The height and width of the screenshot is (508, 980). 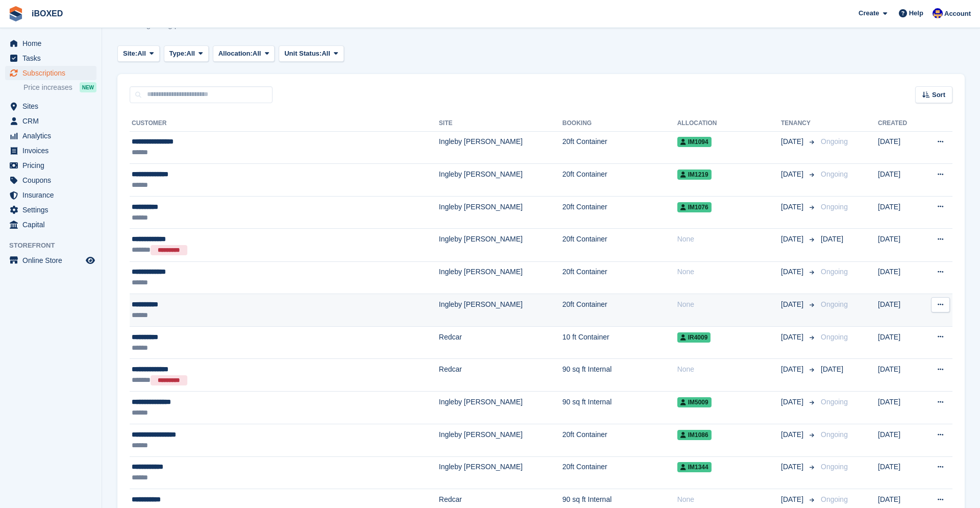 What do you see at coordinates (130, 54) in the screenshot?
I see `span: Site:` at bounding box center [130, 54].